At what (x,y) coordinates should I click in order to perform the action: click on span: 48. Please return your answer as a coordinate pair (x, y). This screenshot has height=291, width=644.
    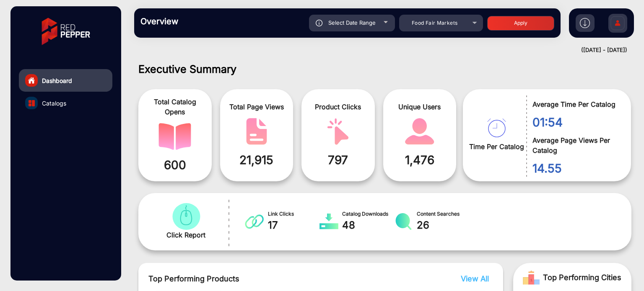
    Looking at the image, I should click on (368, 225).